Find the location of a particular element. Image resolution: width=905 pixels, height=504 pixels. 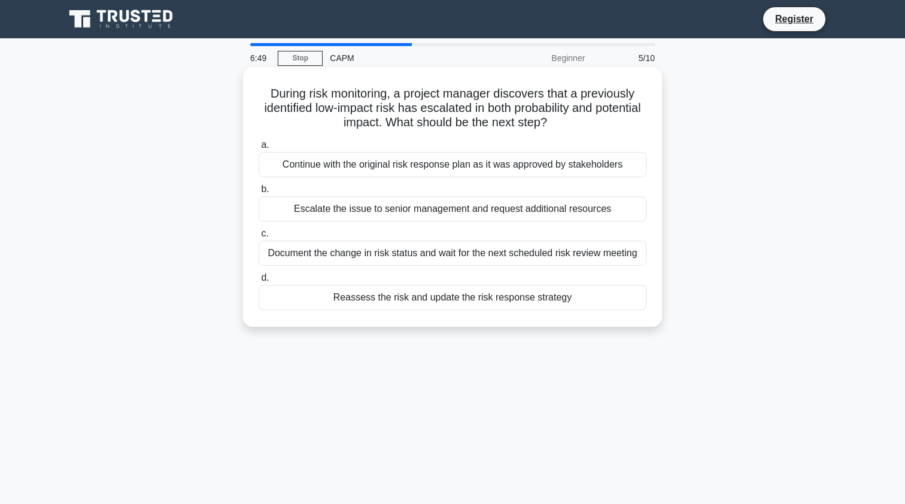

div: Continue with the original risk response plan as it was approved by stakeholders is located at coordinates (453, 165).